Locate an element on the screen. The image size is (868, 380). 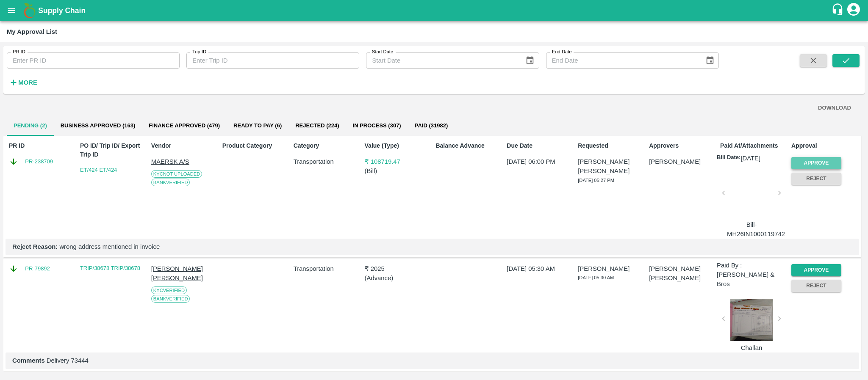
a: PR-238709 is located at coordinates (39, 162).